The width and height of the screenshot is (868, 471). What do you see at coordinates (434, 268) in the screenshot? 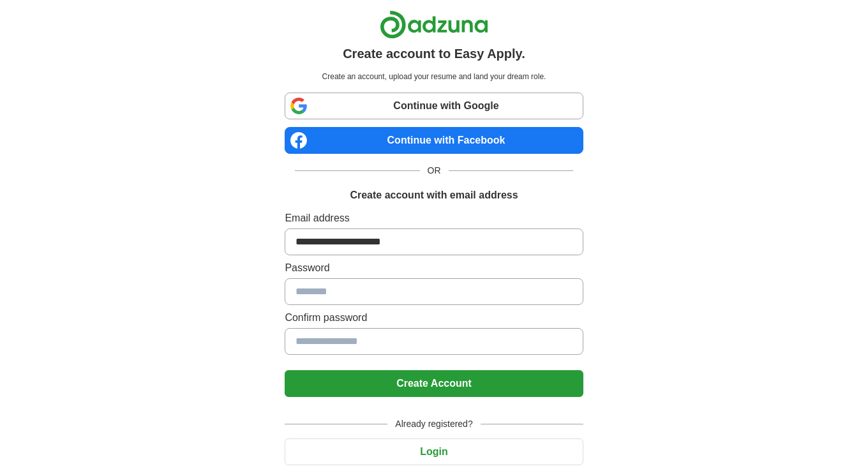
I see `label: Password` at bounding box center [434, 268].